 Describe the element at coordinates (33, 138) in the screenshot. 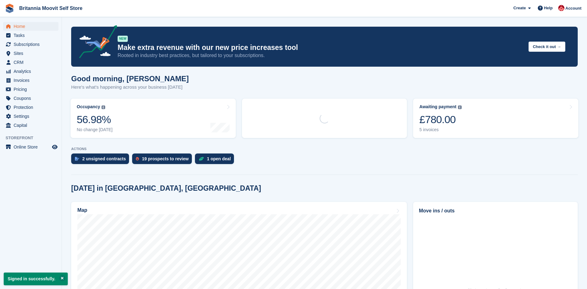

I see `span: Storefront` at that location.